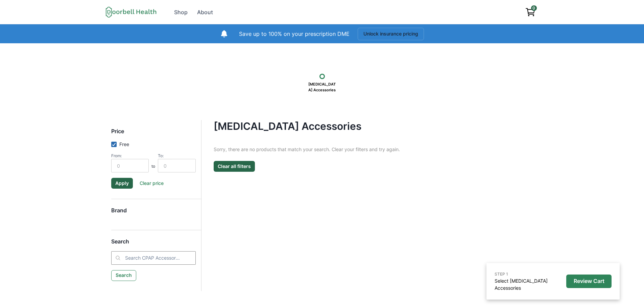  What do you see at coordinates (154, 258) in the screenshot?
I see `input: Search CPAP Accessories` at bounding box center [154, 258].